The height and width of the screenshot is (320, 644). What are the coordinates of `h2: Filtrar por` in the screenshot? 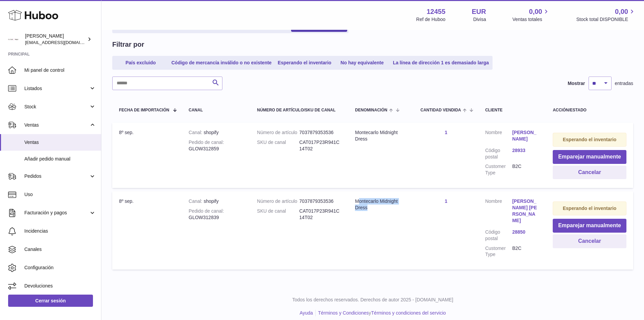 It's located at (128, 44).